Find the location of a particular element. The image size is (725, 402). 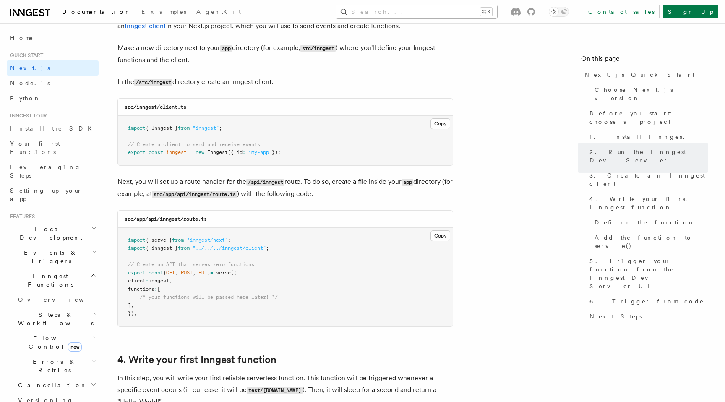

span: Before you start: choose a project is located at coordinates (649, 117).